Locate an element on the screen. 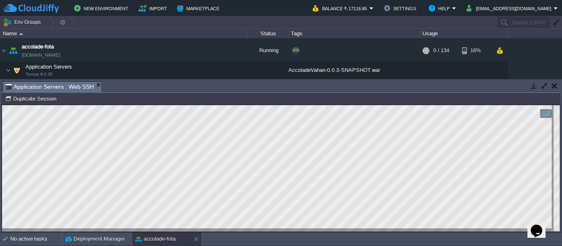 Image resolution: width=562 pixels, height=246 pixels. a: accolade-fota is located at coordinates (38, 47).